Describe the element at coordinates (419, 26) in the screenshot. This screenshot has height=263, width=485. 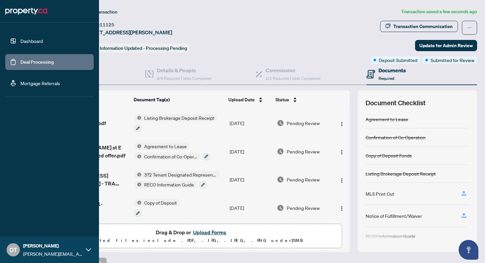
I see `button: Transaction Communication` at that location.